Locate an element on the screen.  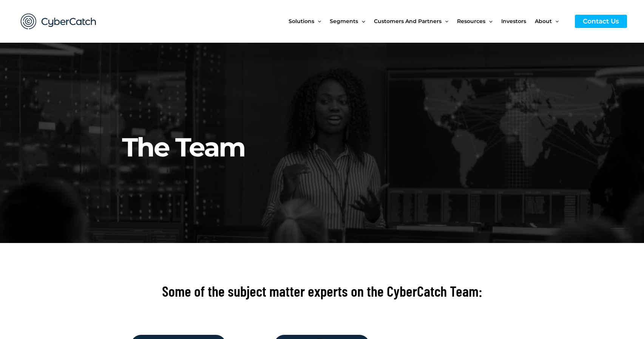
div: Contact Us is located at coordinates (601, 21).